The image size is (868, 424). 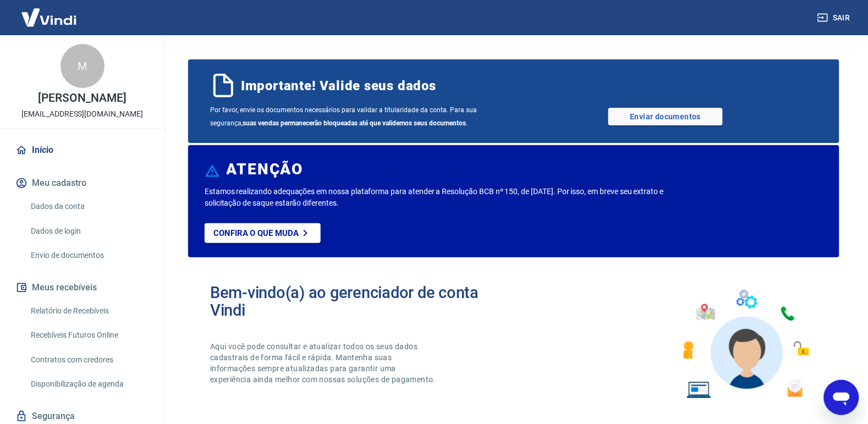 What do you see at coordinates (338, 86) in the screenshot?
I see `span: Importante! Valide seus dados` at bounding box center [338, 86].